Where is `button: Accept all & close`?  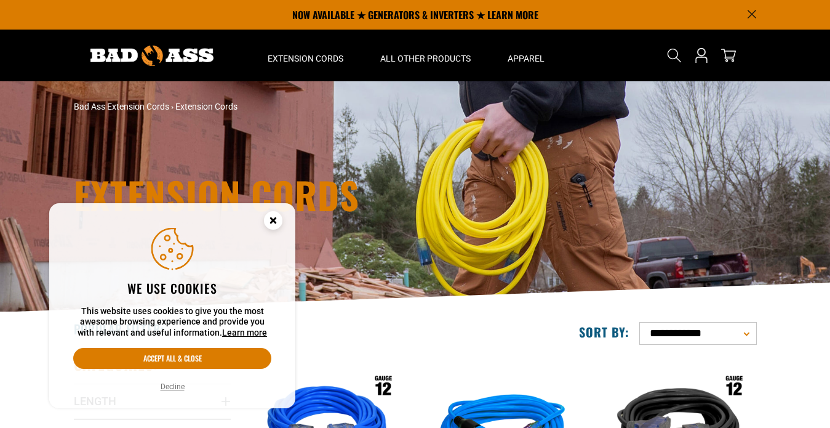 button: Accept all & close is located at coordinates (172, 358).